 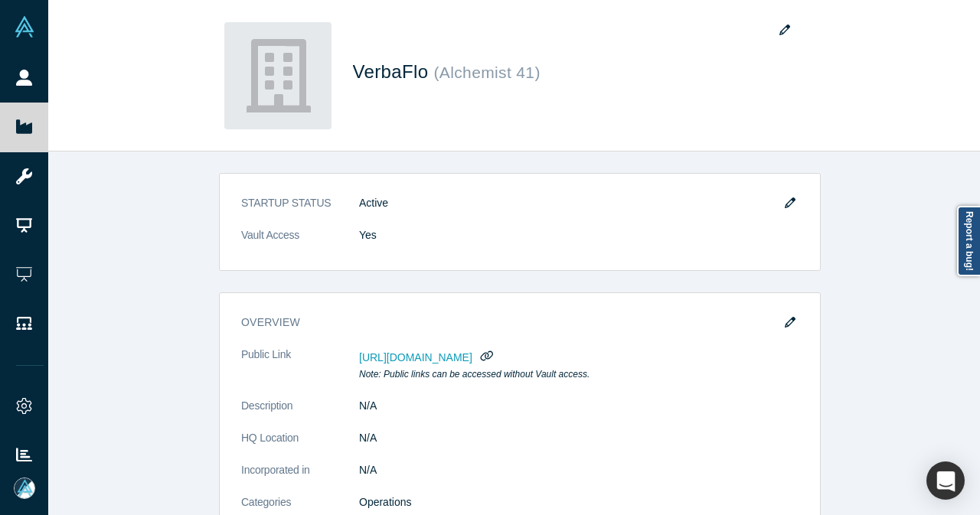 What do you see at coordinates (300, 211) in the screenshot?
I see `dt: STARTUP STATUS` at bounding box center [300, 211].